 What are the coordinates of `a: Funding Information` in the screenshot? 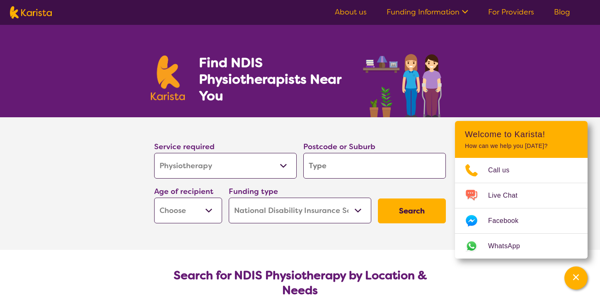 It's located at (427, 12).